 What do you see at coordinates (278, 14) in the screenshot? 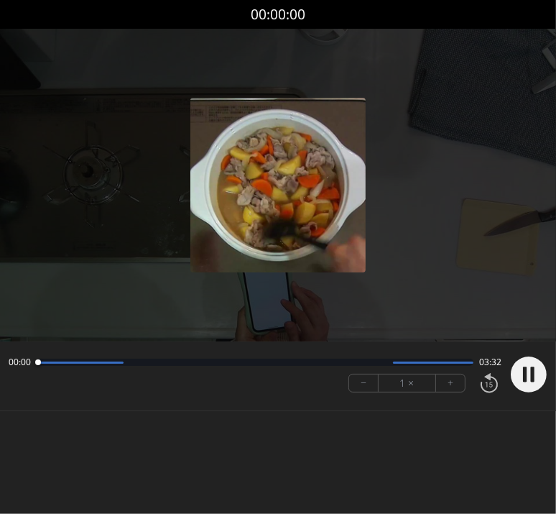
I see `a: 00:00:00` at bounding box center [278, 14].